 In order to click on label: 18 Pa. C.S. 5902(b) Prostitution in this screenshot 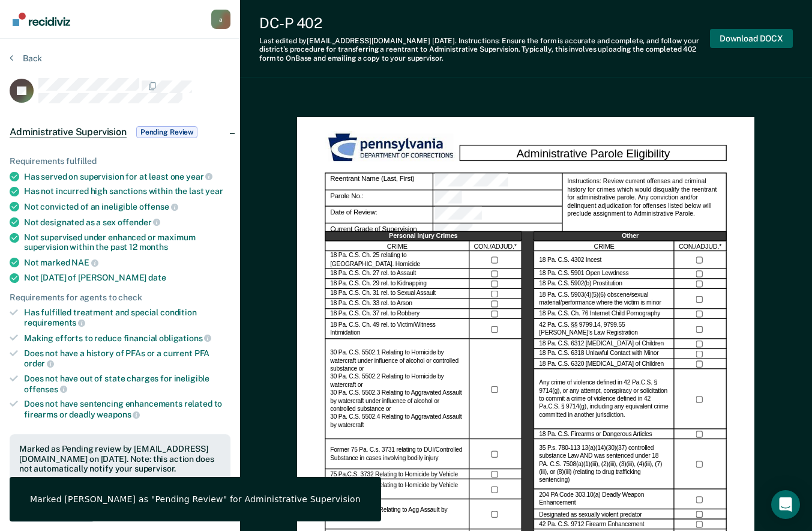, I will do `click(581, 283)`.